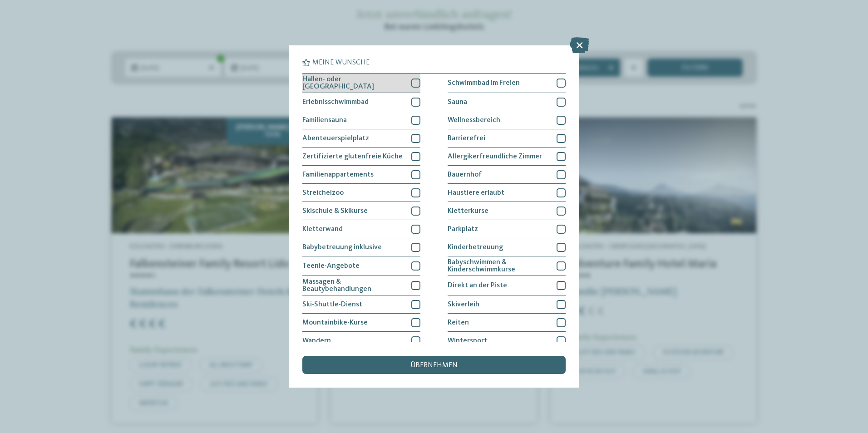  I want to click on span: Mountainbike-Kurse, so click(335, 322).